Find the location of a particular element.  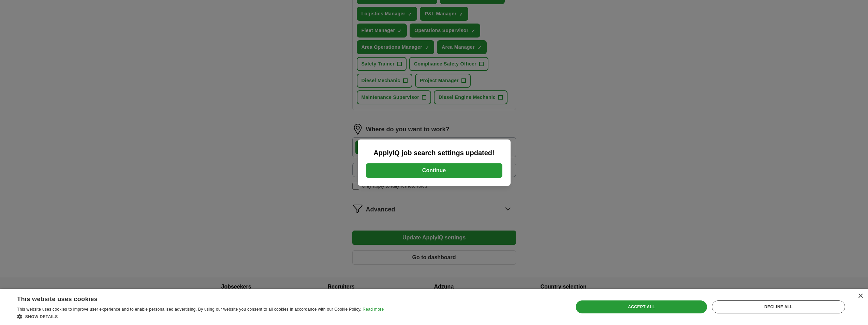

div: Show details is located at coordinates (200, 316).